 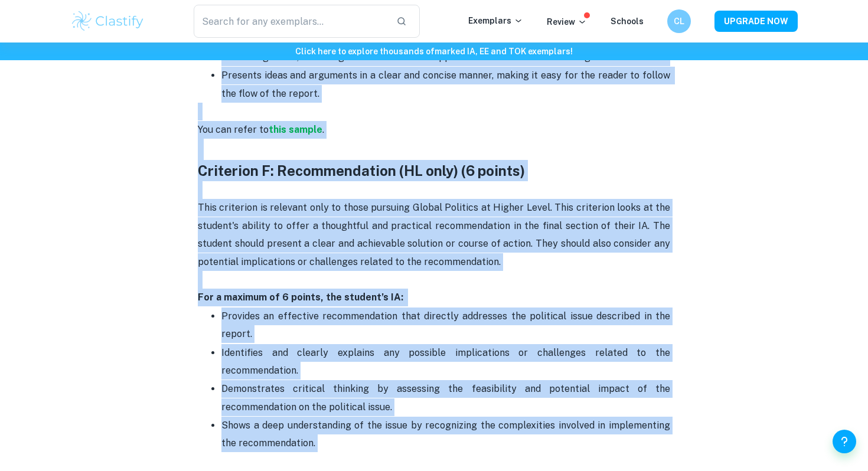 I want to click on h3: Criterion F: Recommendation (HL only) (6 points), so click(x=434, y=171).